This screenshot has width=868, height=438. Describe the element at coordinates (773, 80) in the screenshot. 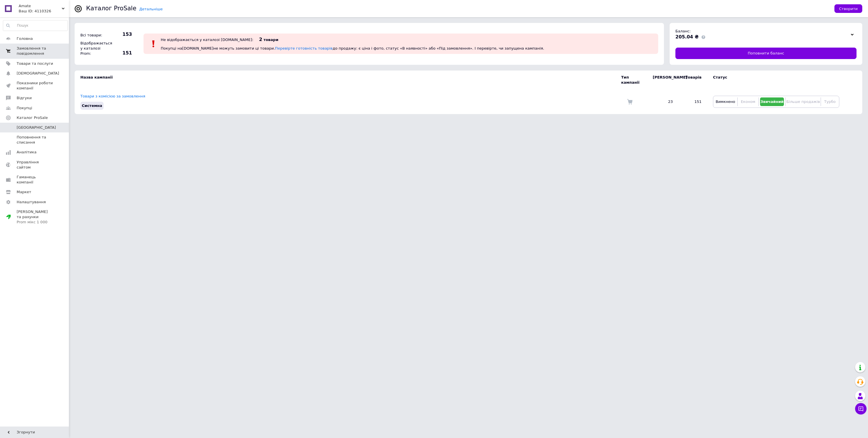

I see `td: Статус` at that location.